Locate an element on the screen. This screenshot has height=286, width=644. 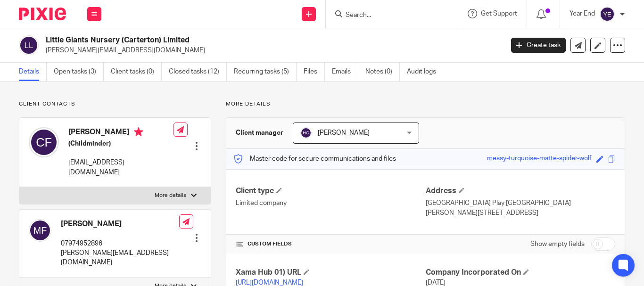
p: Master code for secure communications and files is located at coordinates (314, 159).